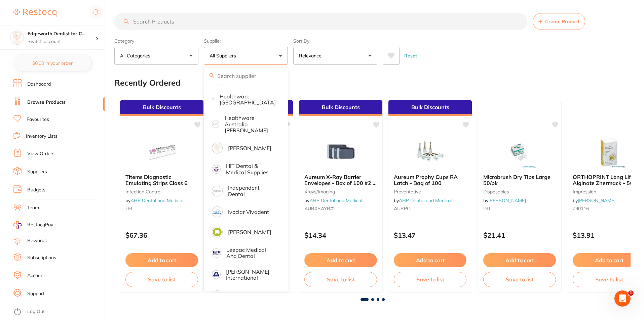 This screenshot has height=320, width=644. Describe the element at coordinates (17, 38) in the screenshot. I see `img: Edgeworth Dentist for Chickens` at that location.